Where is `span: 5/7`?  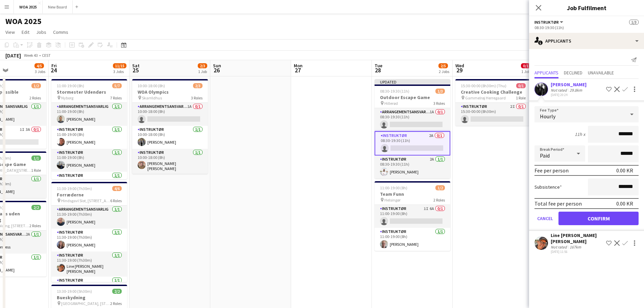 span: 5/7 is located at coordinates (117, 86).